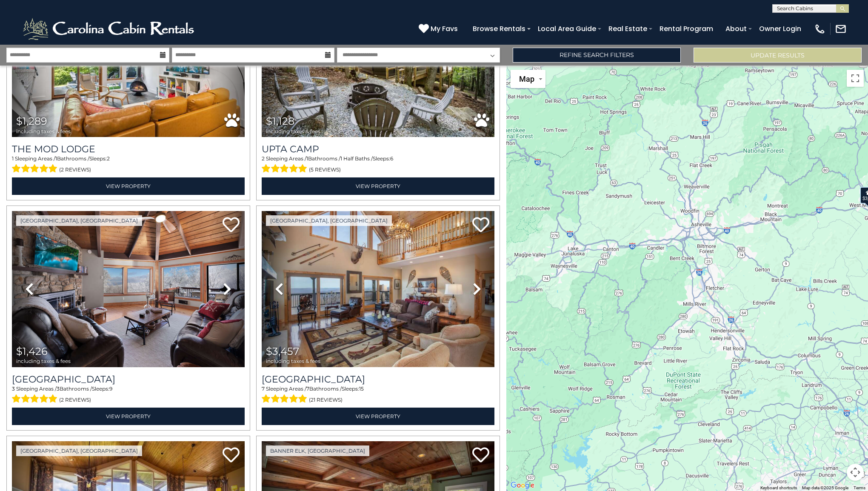 The image size is (868, 491). I want to click on span: 9, so click(111, 389).